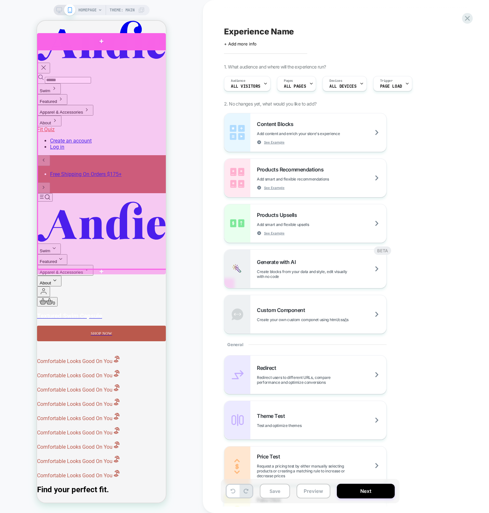 Image resolution: width=489 pixels, height=513 pixels. I want to click on span: Redirect, so click(268, 368).